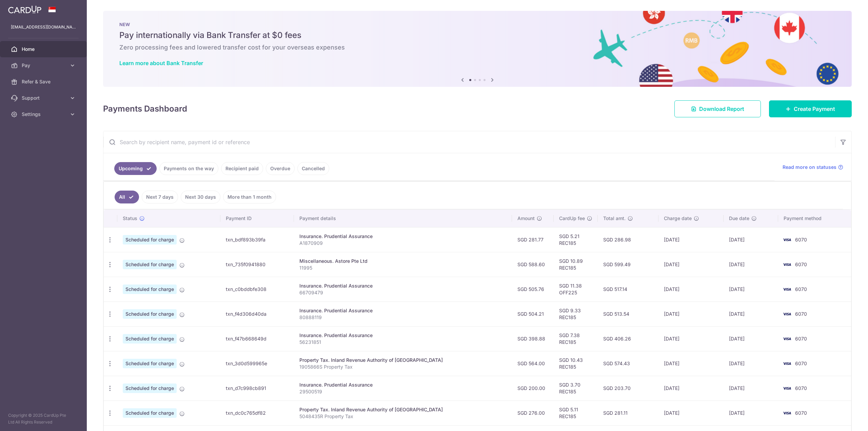 The height and width of the screenshot is (431, 868). Describe the element at coordinates (44, 114) in the screenshot. I see `span: Settings` at that location.